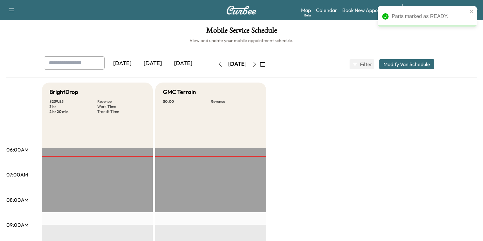 This screenshot has width=483, height=241. I want to click on p: 08:00AM, so click(17, 200).